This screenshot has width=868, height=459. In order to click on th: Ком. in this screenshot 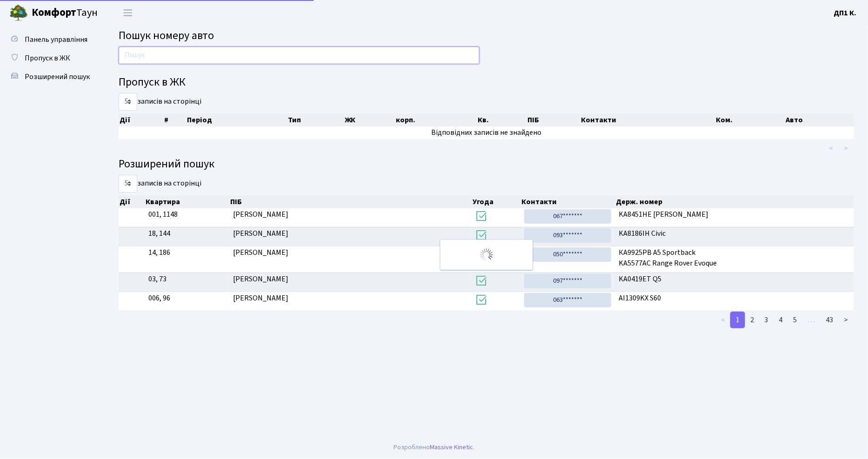, I will do `click(751, 120)`.